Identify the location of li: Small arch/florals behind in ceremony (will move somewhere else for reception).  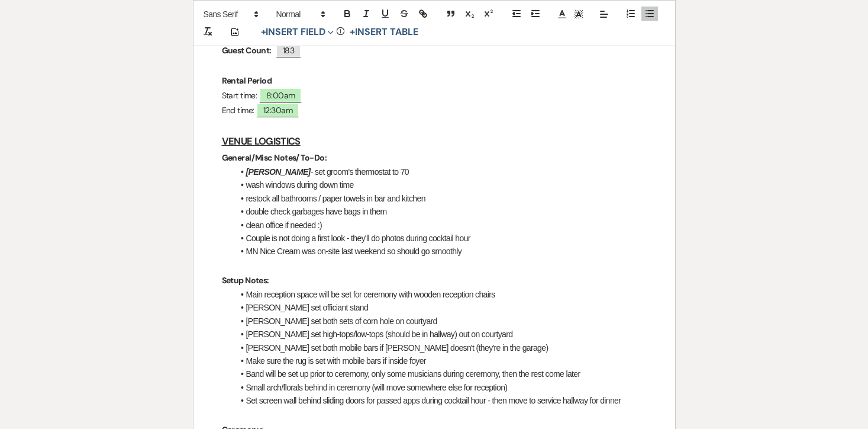
(441, 387).